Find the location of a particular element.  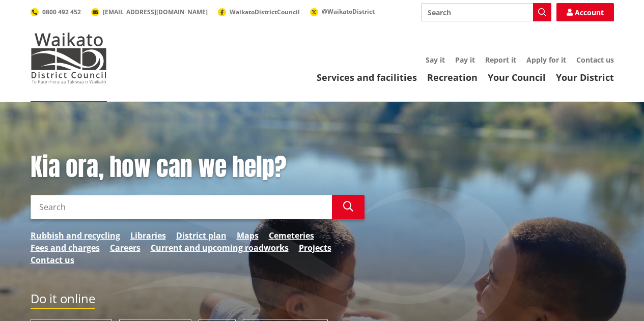

span: 0800 492 452 is located at coordinates (61, 12).